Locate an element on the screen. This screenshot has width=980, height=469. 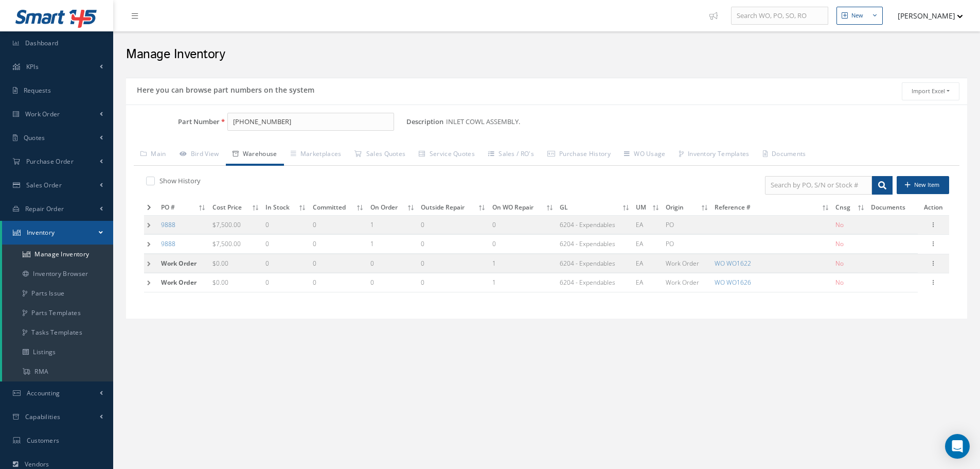
label: Show History is located at coordinates (179, 181).